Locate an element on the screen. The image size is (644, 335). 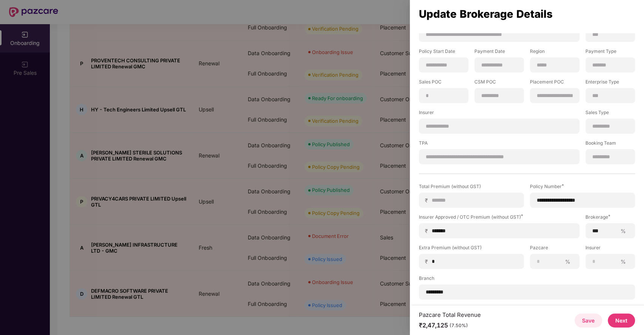
div: Brokerage is located at coordinates (610, 217).